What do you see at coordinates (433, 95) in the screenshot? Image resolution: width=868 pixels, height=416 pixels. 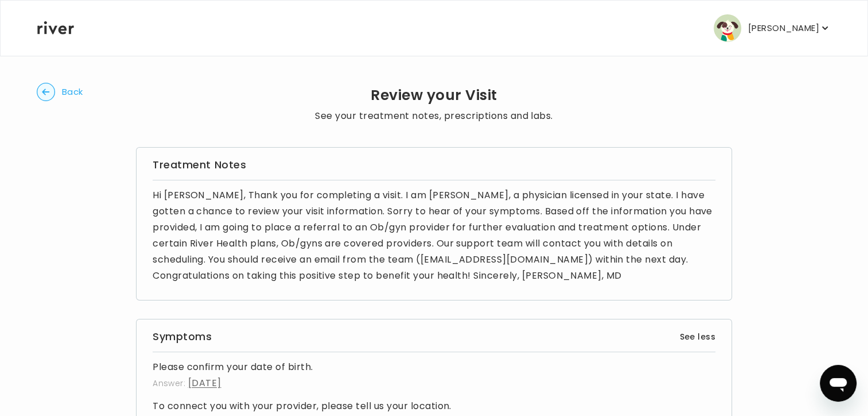 I see `h2: Review your Visit` at bounding box center [433, 95].